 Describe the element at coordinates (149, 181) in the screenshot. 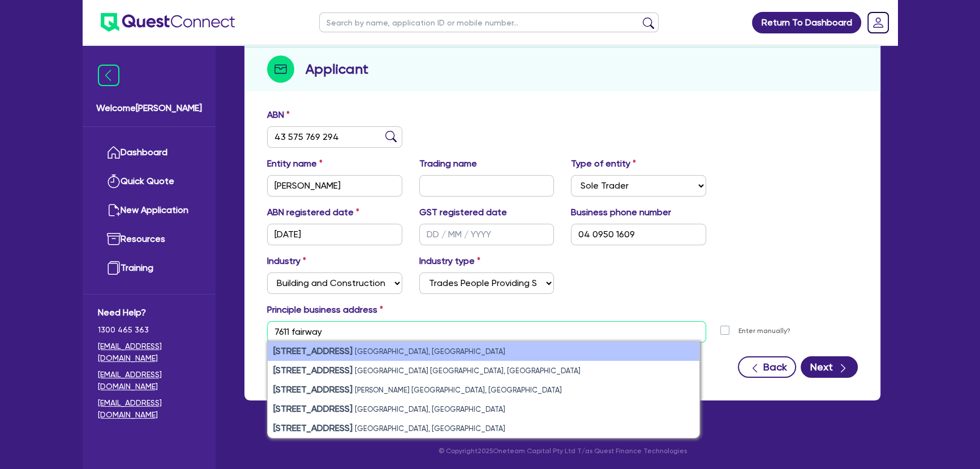

I see `a: Quick Quote` at that location.